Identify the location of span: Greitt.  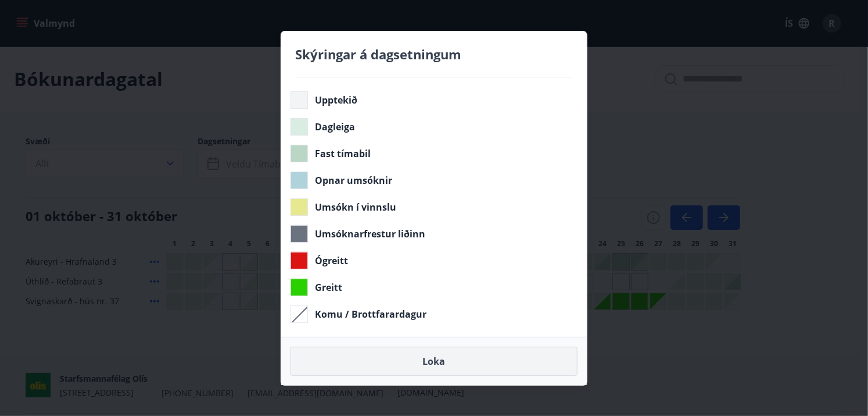
(328, 287).